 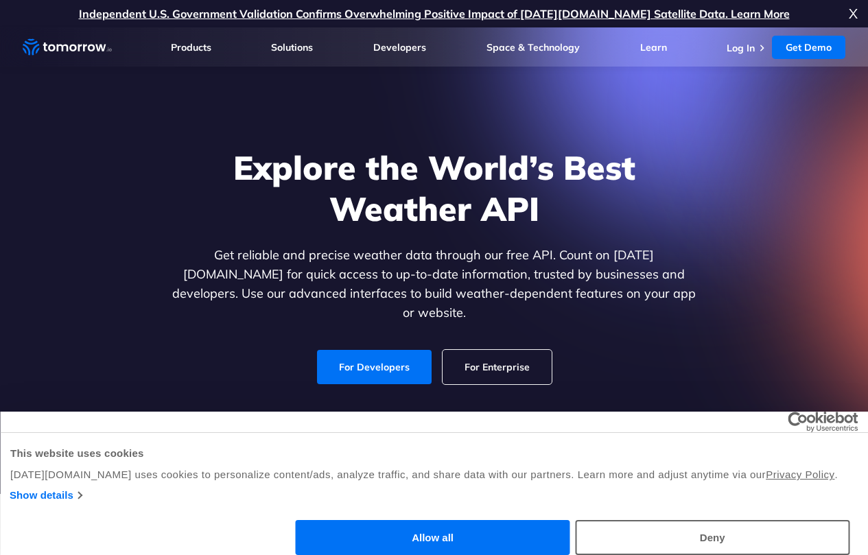 What do you see at coordinates (374, 367) in the screenshot?
I see `a: For Developers` at bounding box center [374, 367].